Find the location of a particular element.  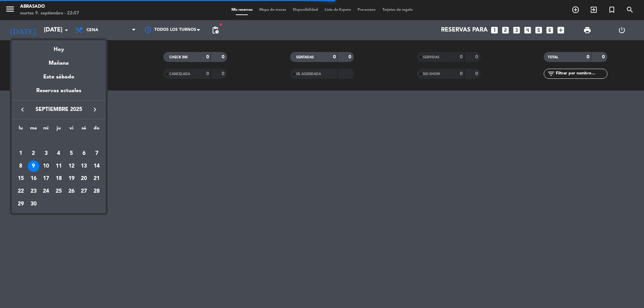

th: jueves is located at coordinates (59, 129).